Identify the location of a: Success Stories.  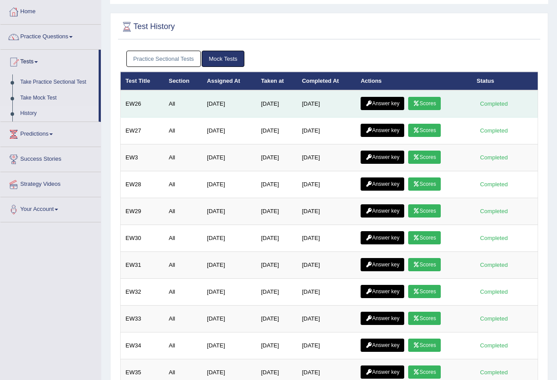
(51, 158).